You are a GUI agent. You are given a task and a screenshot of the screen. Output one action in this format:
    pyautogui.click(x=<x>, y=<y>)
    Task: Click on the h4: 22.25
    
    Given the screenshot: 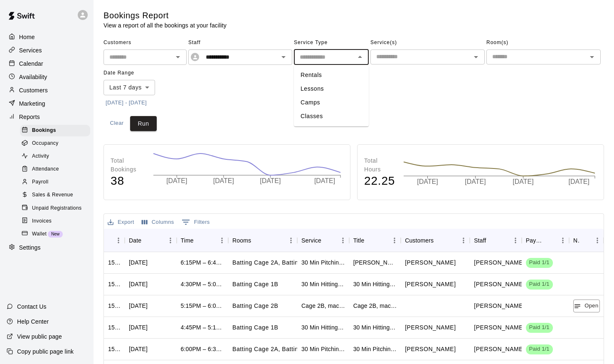 What is the action you would take?
    pyautogui.click(x=379, y=181)
    